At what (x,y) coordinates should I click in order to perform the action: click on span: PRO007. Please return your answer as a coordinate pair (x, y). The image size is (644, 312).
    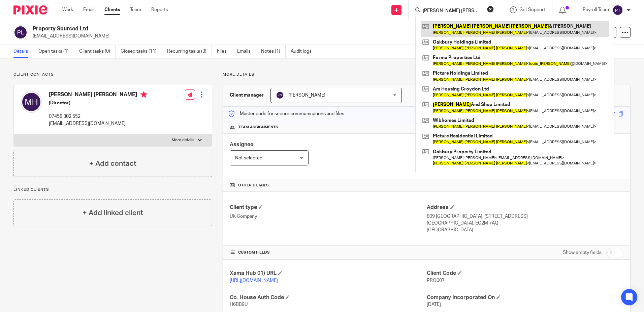
    Looking at the image, I should click on (435, 280).